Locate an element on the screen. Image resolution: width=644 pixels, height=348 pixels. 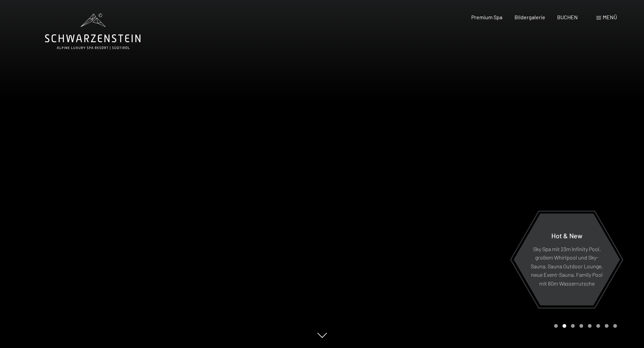
span: Premium Spa is located at coordinates (487, 17).